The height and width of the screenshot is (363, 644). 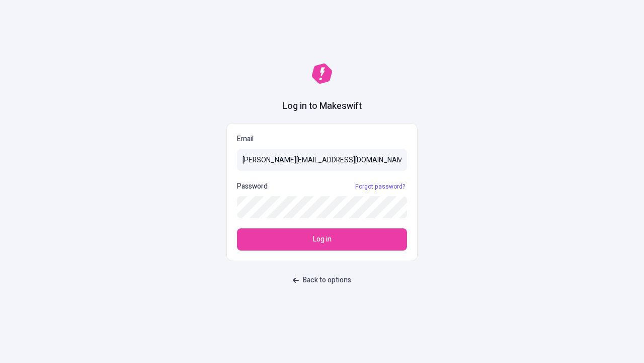 I want to click on a: Forgot password?, so click(x=380, y=186).